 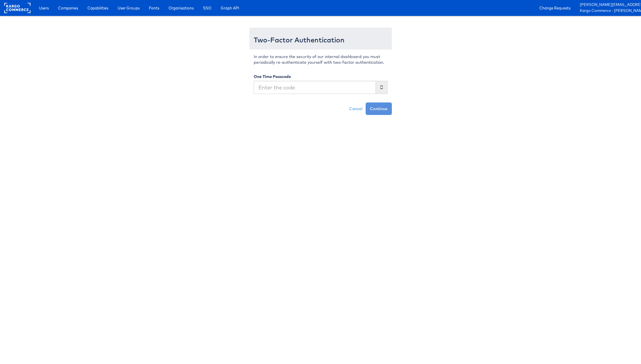 What do you see at coordinates (320, 59) in the screenshot?
I see `p: In order to ensure the security of our internal dashboard you must periodically re-authenticate y...` at bounding box center [320, 59].